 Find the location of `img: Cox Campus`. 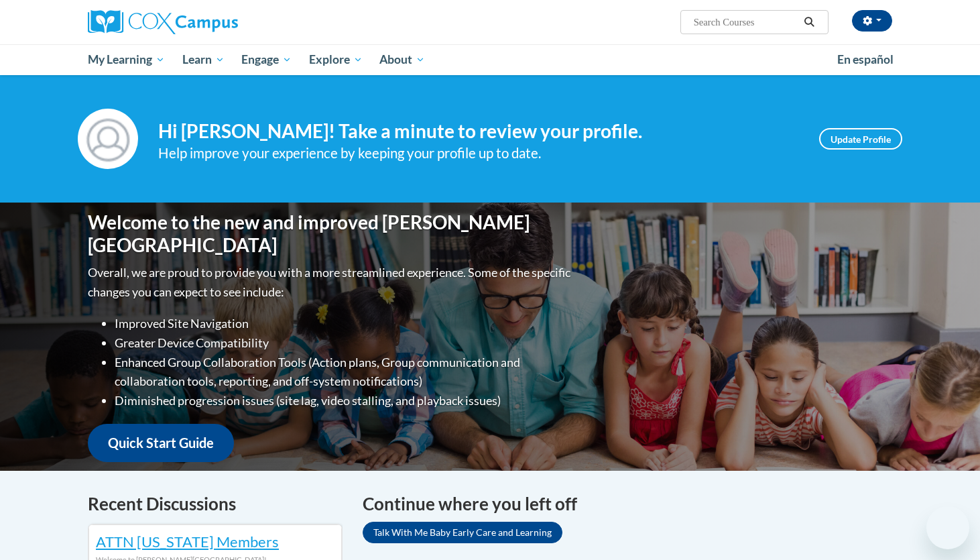

img: Cox Campus is located at coordinates (163, 22).